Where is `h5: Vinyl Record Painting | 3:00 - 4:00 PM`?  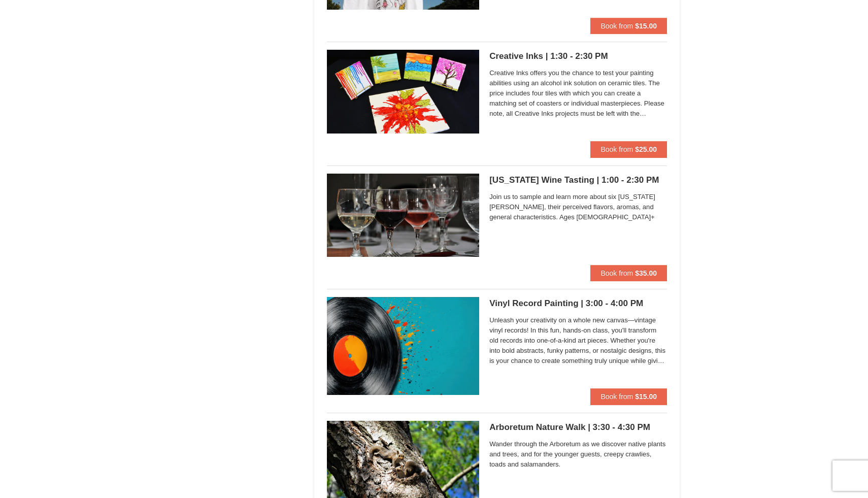 h5: Vinyl Record Painting | 3:00 - 4:00 PM is located at coordinates (578, 304).